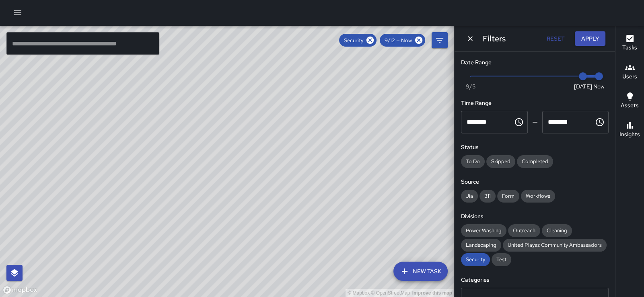 This screenshot has height=297, width=644. I want to click on h6: Time Range, so click(535, 103).